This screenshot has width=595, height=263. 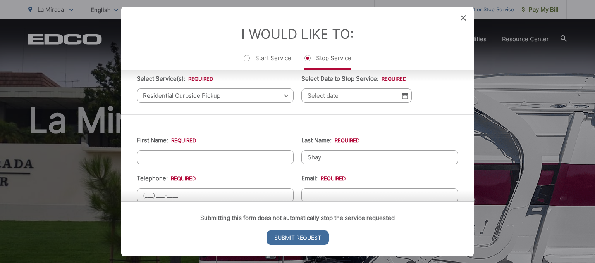 I want to click on label: I Would Like To:, so click(x=298, y=34).